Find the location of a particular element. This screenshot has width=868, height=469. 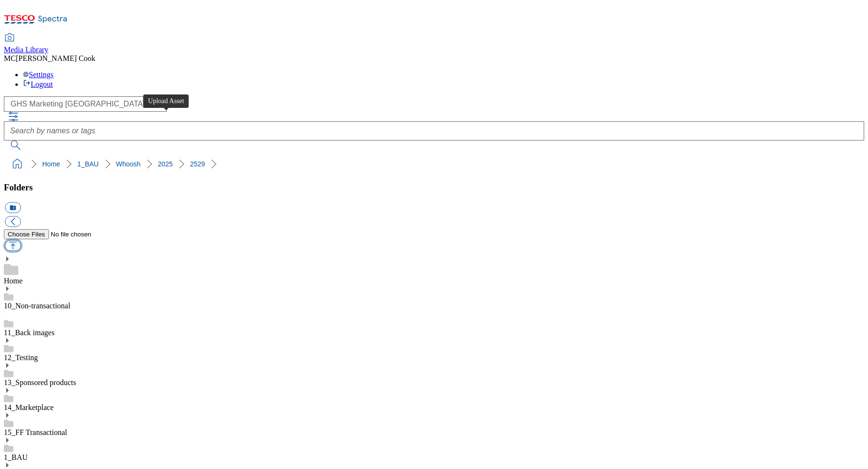

a: Whoosh is located at coordinates (128, 164).